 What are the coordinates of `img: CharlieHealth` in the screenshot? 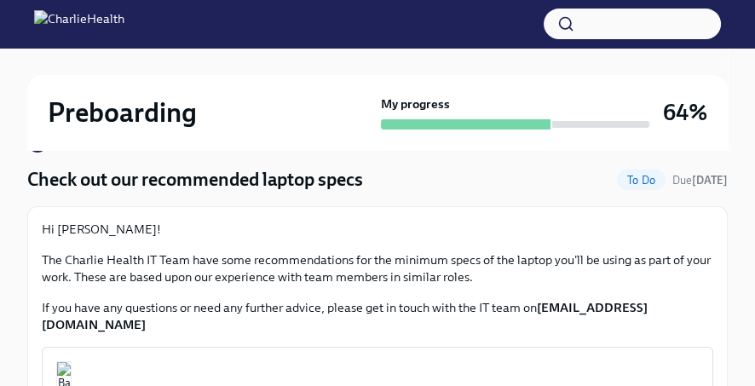 It's located at (79, 24).